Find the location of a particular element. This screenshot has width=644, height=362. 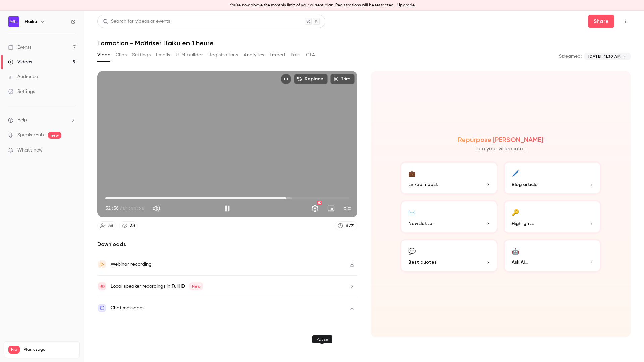

span: New is located at coordinates (196, 286).